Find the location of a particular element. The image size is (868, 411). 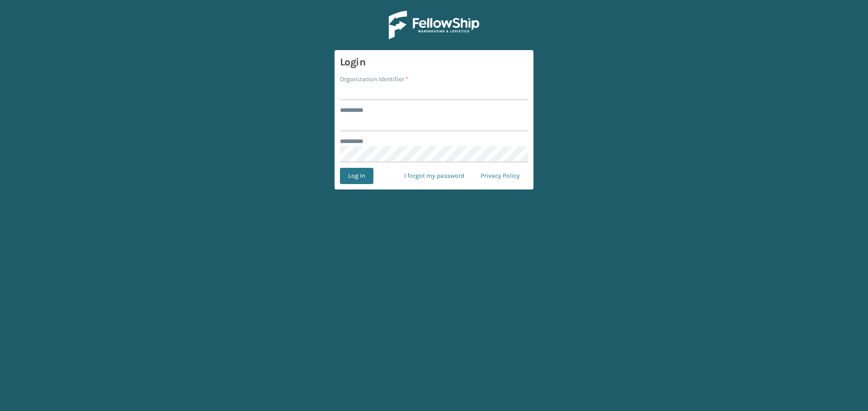

a: Privacy Policy is located at coordinates (500, 176).